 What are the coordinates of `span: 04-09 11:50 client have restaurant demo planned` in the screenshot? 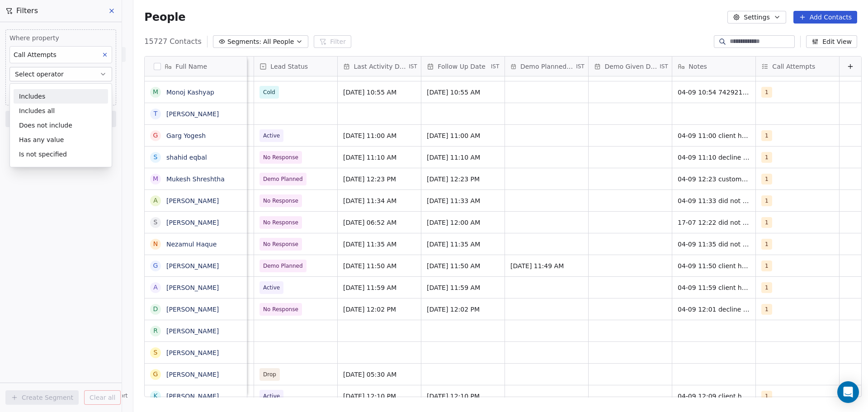 It's located at (713, 266).